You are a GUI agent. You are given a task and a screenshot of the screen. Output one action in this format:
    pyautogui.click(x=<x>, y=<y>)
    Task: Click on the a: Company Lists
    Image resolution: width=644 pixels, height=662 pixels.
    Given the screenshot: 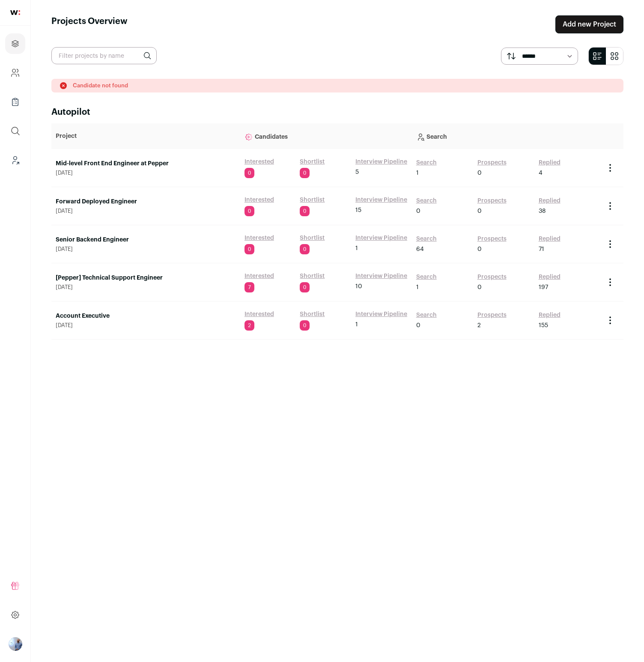 What is the action you would take?
    pyautogui.click(x=15, y=102)
    